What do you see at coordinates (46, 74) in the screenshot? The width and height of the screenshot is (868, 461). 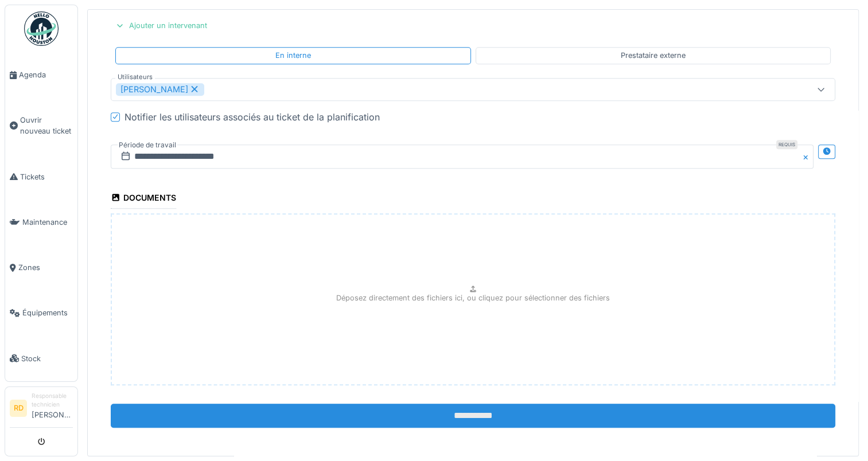 I see `span: Agenda` at bounding box center [46, 74].